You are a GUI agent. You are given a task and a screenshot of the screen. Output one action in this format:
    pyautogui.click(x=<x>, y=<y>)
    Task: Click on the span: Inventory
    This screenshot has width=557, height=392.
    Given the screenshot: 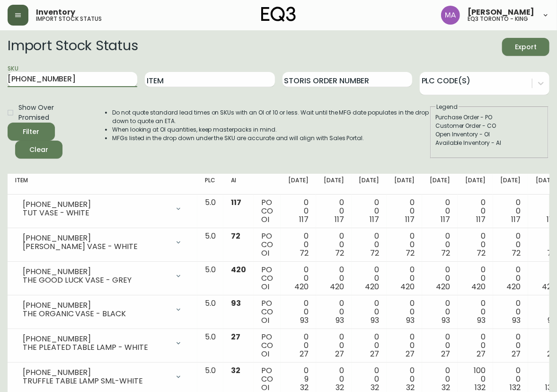 What is the action you would take?
    pyautogui.click(x=55, y=12)
    